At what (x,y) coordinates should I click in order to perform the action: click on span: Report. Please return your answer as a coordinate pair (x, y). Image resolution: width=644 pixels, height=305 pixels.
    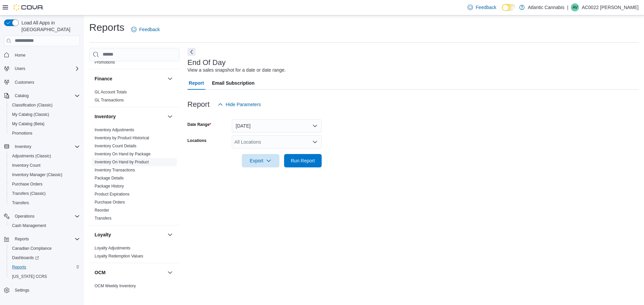
    Looking at the image, I should click on (196, 83).